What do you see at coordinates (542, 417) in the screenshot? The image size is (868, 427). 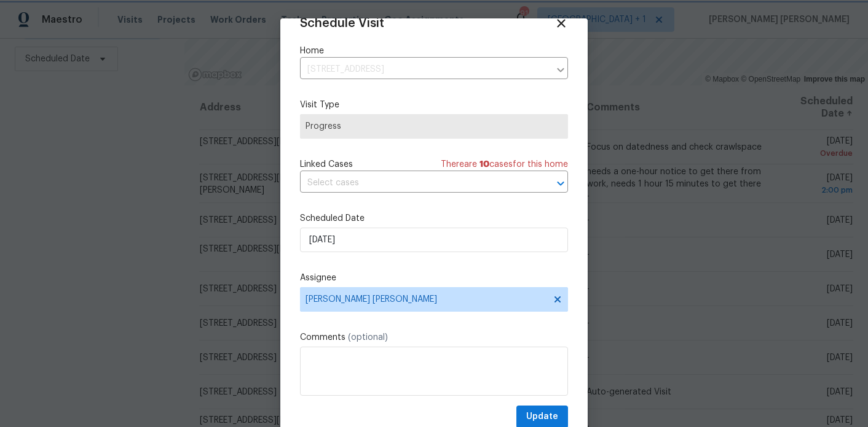 I see `span: Update` at bounding box center [542, 417].